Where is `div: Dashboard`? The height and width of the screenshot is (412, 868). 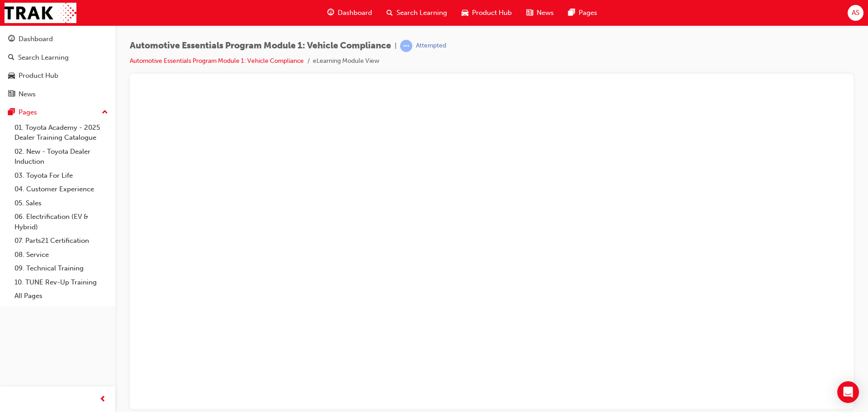
div: Dashboard is located at coordinates (35, 39).